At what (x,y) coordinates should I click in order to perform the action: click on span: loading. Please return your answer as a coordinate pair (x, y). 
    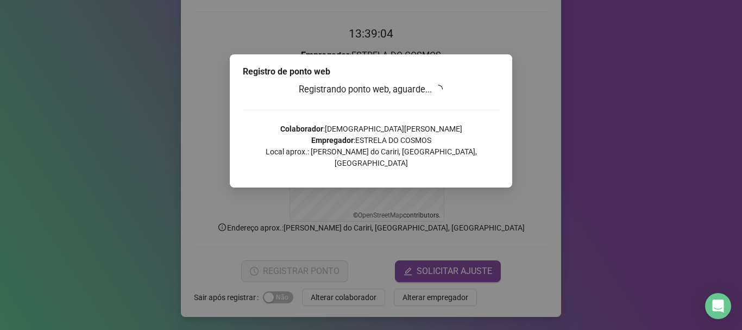
    Looking at the image, I should click on (439, 89).